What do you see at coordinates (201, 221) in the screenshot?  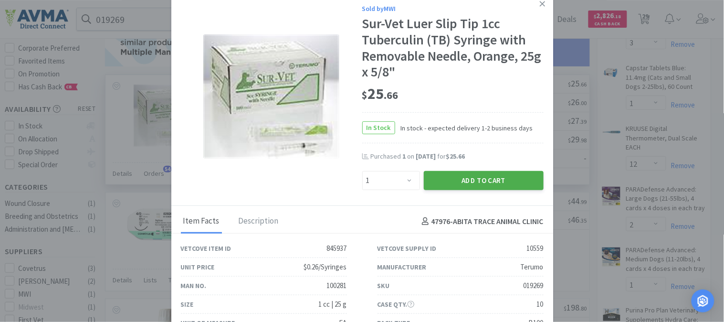 I see `div: Item Facts` at bounding box center [201, 221].